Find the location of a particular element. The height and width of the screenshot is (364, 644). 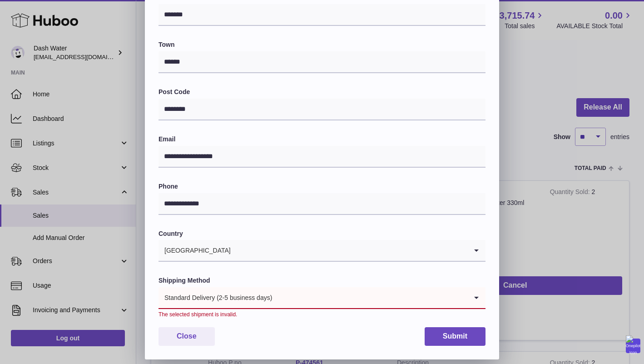

span: Standard Delivery (2-5 business days) is located at coordinates (215, 298).